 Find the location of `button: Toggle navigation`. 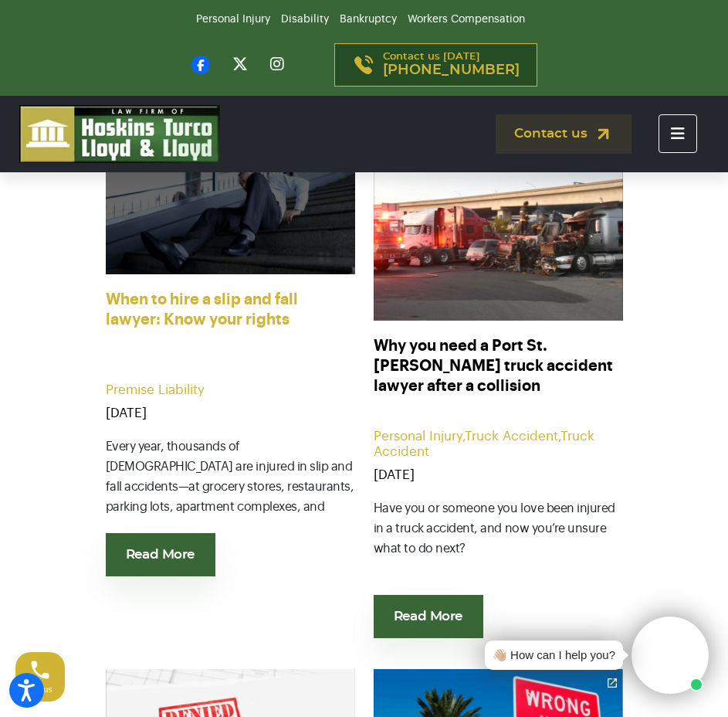

button: Toggle navigation is located at coordinates (678, 133).